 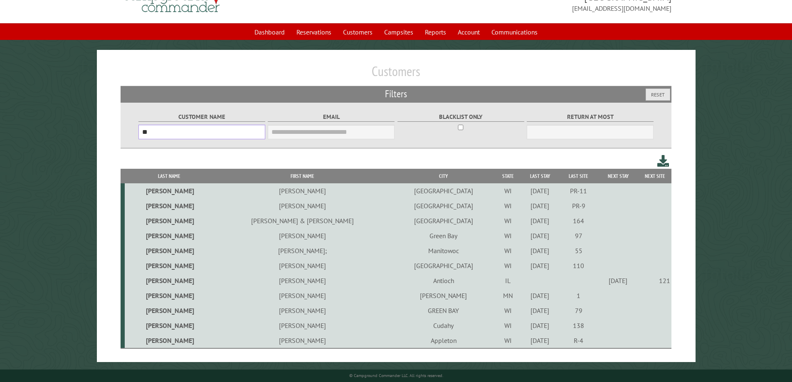 What do you see at coordinates (269, 32) in the screenshot?
I see `a: Dashboard` at bounding box center [269, 32].